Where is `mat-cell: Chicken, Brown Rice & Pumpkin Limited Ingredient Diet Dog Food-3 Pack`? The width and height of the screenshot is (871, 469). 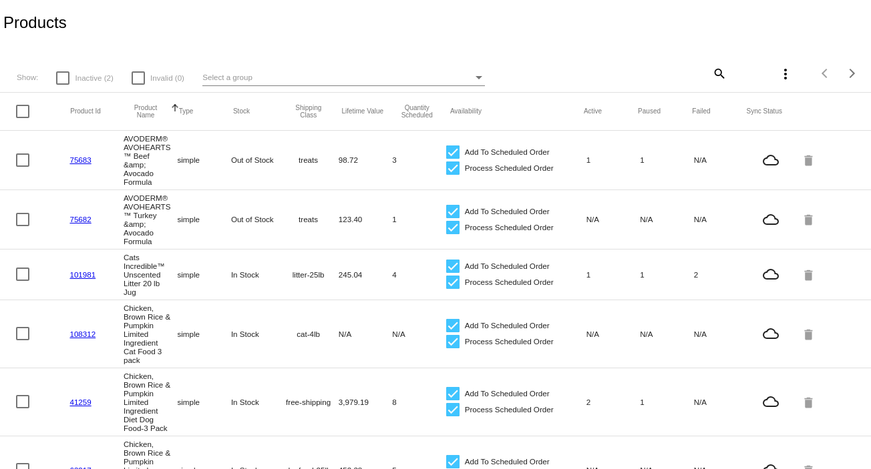 mat-cell: Chicken, Brown Rice & Pumpkin Limited Ingredient Diet Dog Food-3 Pack is located at coordinates (150, 402).